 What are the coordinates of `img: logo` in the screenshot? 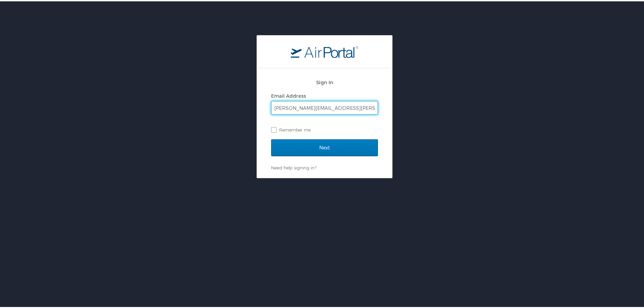 It's located at (325, 50).